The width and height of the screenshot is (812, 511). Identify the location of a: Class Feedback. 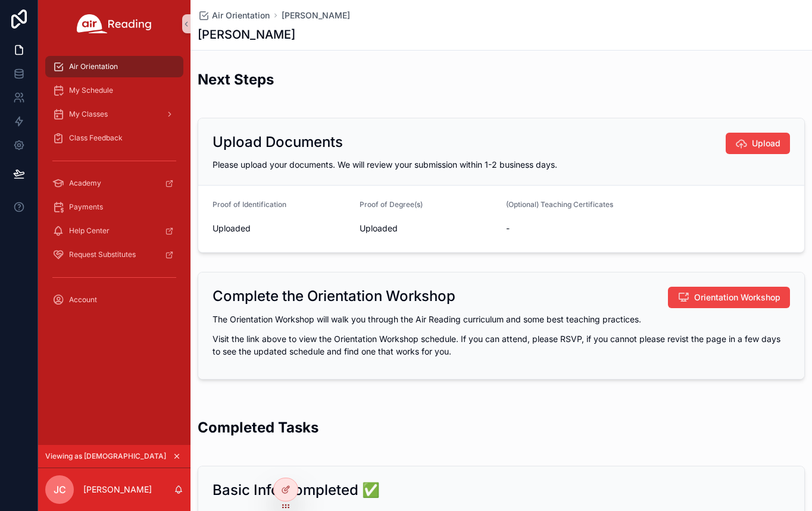
(114, 138).